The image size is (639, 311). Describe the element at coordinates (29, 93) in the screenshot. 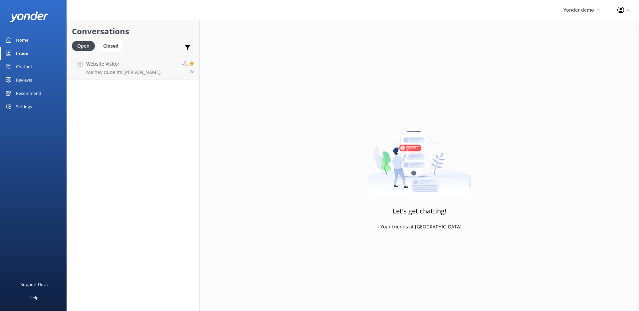

I see `div: Recommend` at that location.